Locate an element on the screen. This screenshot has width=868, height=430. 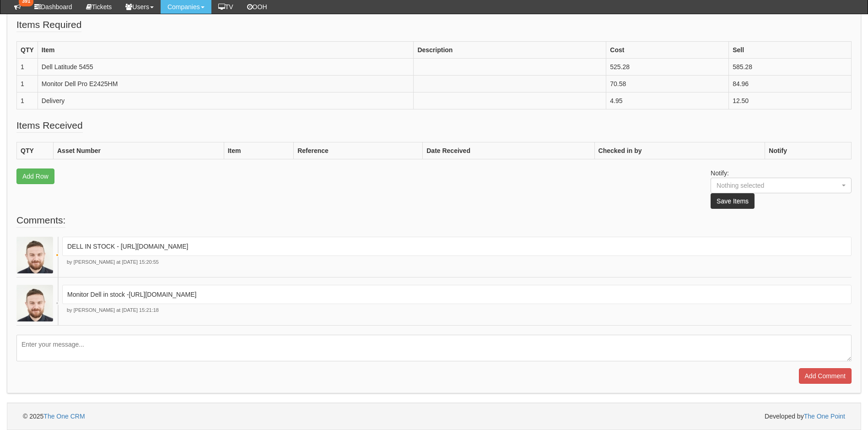
legend: Comments: is located at coordinates (41, 220).